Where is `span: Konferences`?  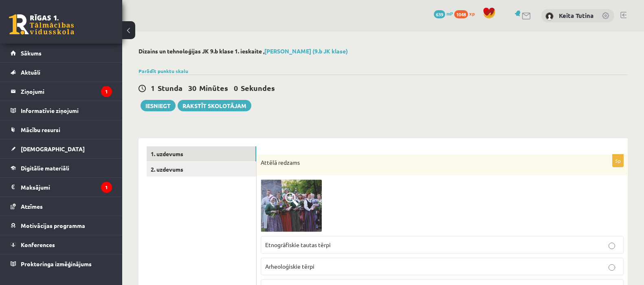 span: Konferences is located at coordinates (38, 244).